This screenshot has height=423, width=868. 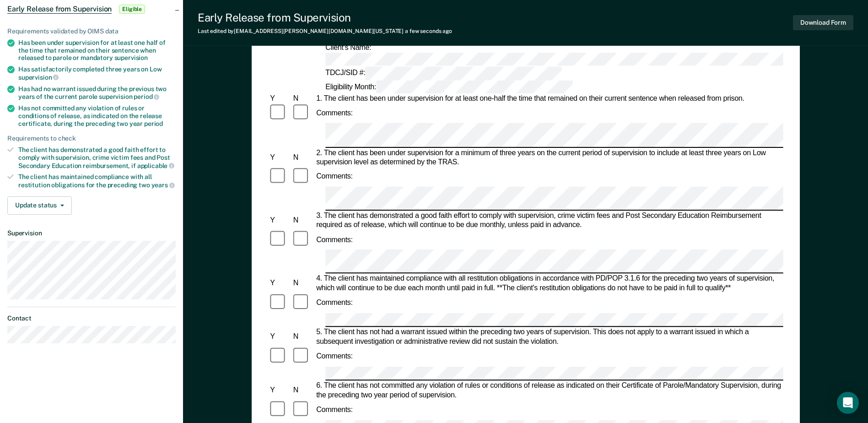 I want to click on div: The client has demonstrated a good faith effort to comply with supervision, crime victim fees and..., so click(x=97, y=158).